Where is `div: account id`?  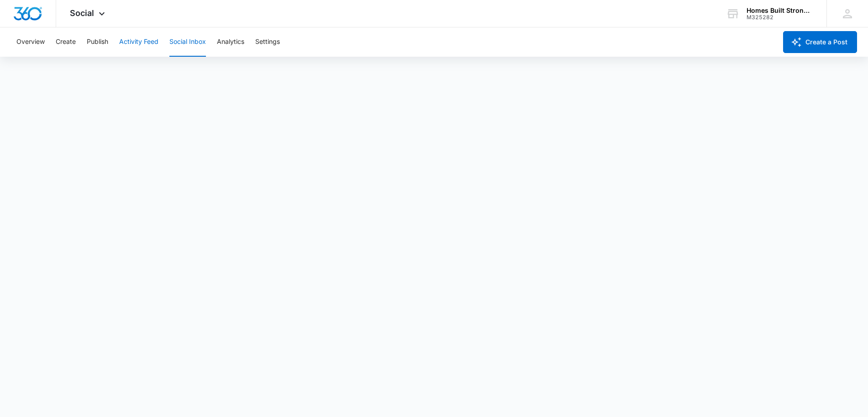 div: account id is located at coordinates (780, 17).